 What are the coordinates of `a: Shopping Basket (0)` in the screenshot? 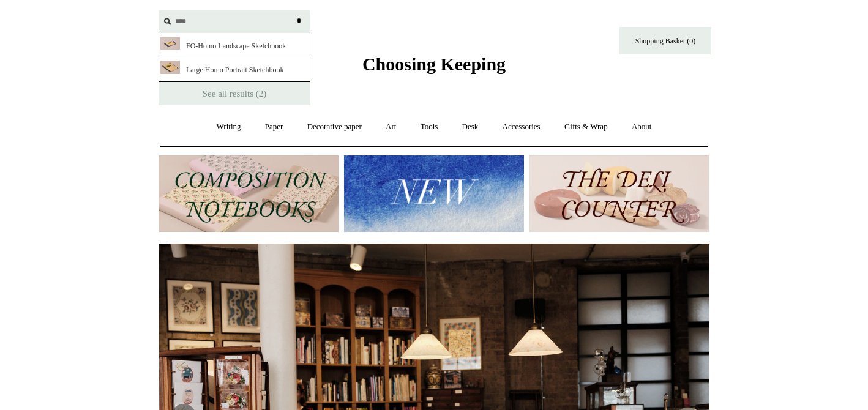 It's located at (666, 41).